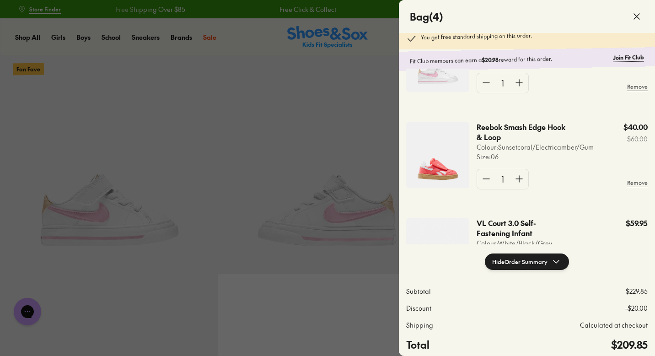 The width and height of the screenshot is (655, 356). Describe the element at coordinates (637, 223) in the screenshot. I see `p: $59.95` at that location.